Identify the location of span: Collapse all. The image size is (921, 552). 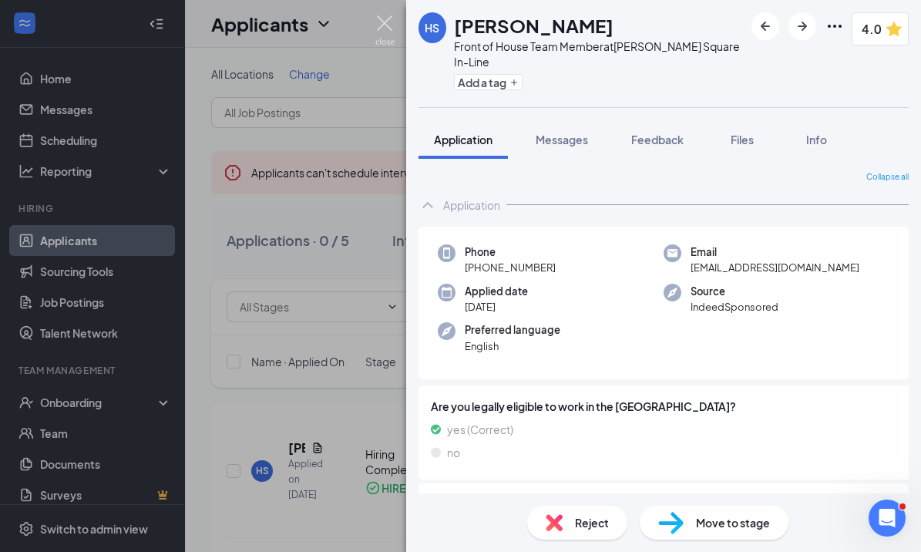
(887, 177).